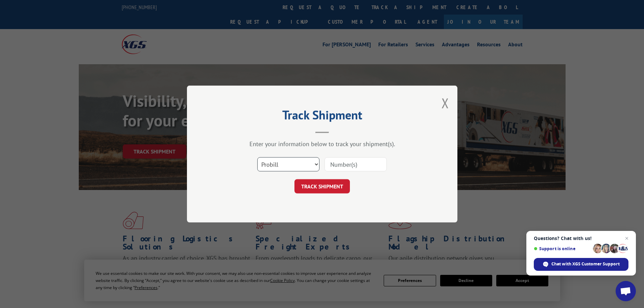 This screenshot has width=644, height=308. I want to click on span: Questions? Chat with us!, so click(581, 238).